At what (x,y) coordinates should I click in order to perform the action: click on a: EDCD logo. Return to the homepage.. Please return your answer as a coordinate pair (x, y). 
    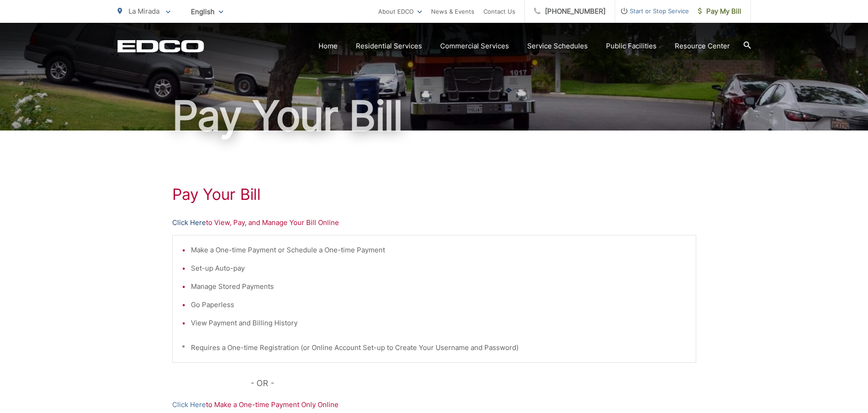
    Looking at the image, I should click on (160, 46).